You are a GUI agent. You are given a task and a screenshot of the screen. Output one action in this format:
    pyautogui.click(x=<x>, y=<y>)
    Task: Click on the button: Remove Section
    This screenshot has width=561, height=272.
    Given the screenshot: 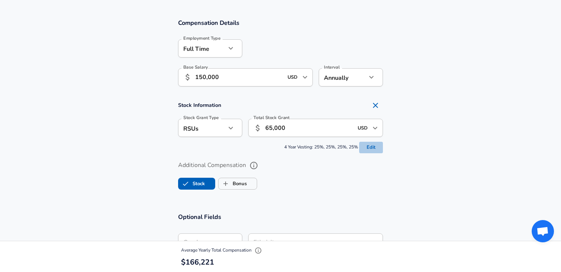 What is the action you would take?
    pyautogui.click(x=376, y=105)
    